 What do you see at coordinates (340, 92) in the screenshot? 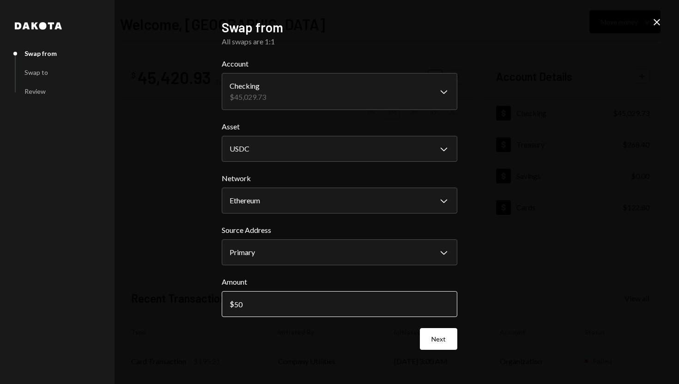
I see `button: Account` at bounding box center [340, 92].